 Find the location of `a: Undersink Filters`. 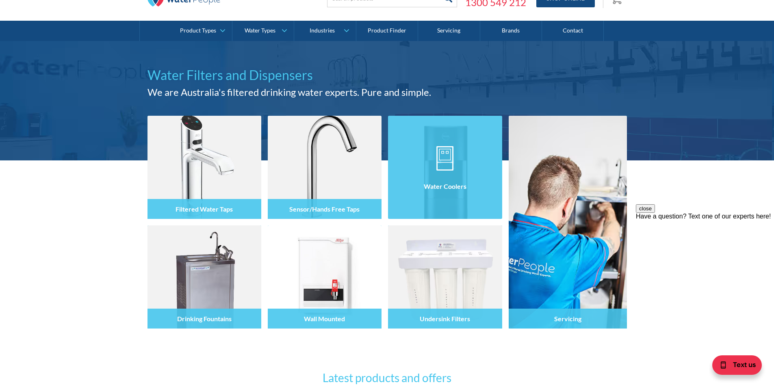

a: Undersink Filters is located at coordinates (445, 277).